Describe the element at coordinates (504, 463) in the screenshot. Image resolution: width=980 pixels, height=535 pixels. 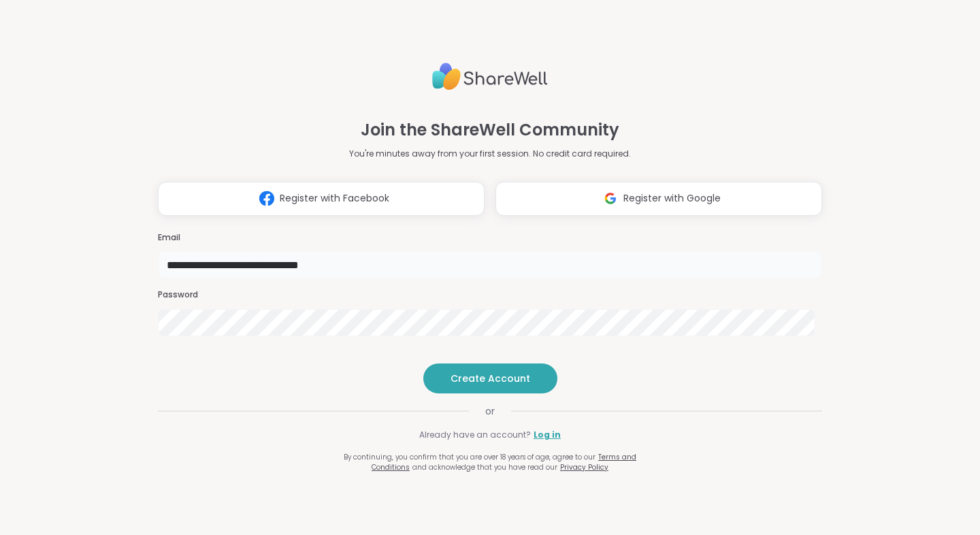
I see `a: Terms and Conditions` at that location.